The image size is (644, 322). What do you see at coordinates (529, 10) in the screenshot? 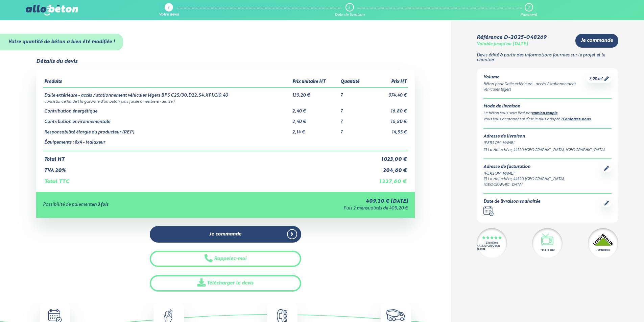
I see `a: 3 Paiement` at bounding box center [529, 10].